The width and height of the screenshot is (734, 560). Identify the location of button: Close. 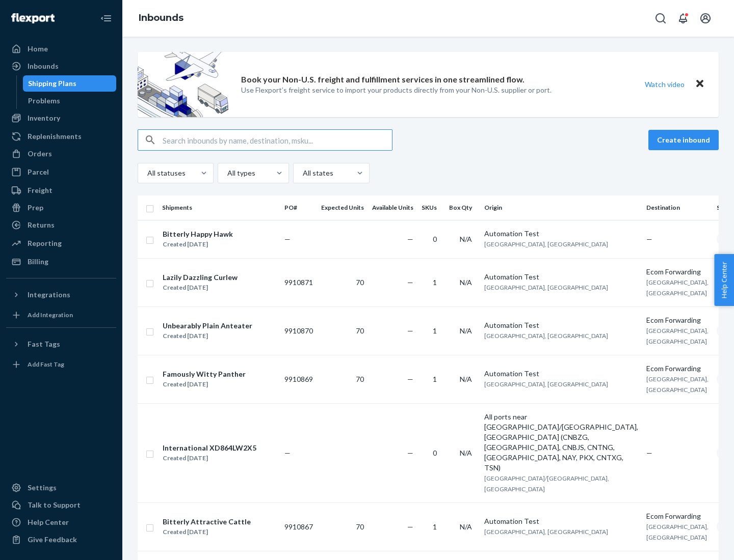
(700, 84).